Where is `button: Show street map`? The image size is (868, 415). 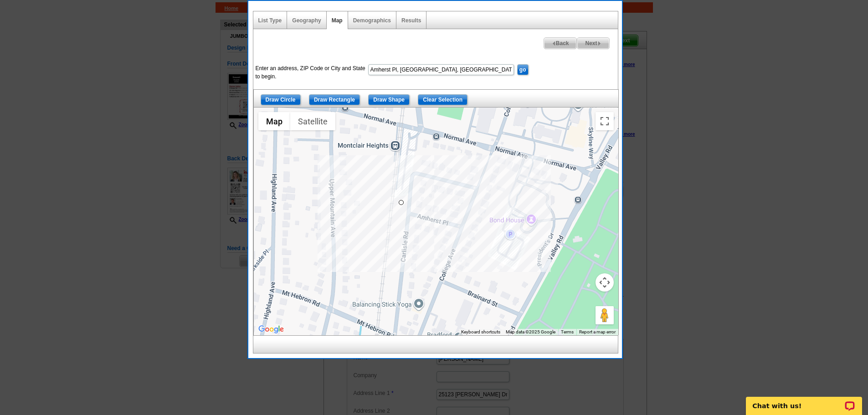 button: Show street map is located at coordinates (274, 121).